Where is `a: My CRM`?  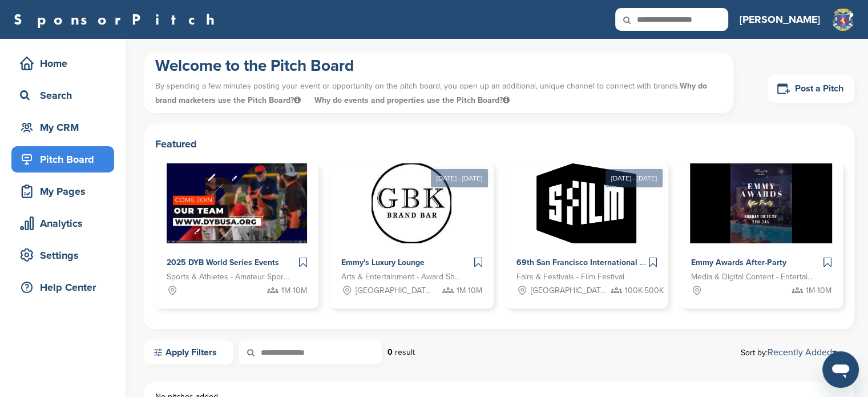 a: My CRM is located at coordinates (63, 127).